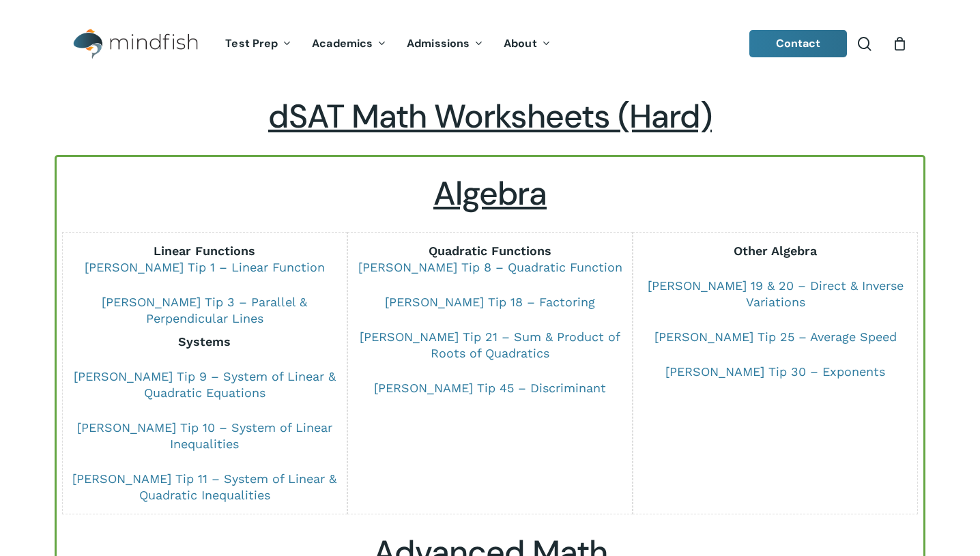 The width and height of the screenshot is (980, 556). I want to click on strong: Linear Functions, so click(204, 250).